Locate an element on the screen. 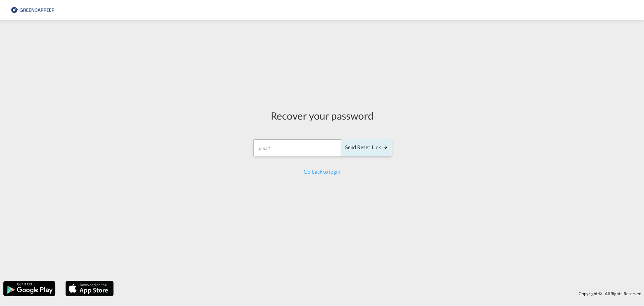  div: Copyright © . All Rights Reserved is located at coordinates (380, 293).